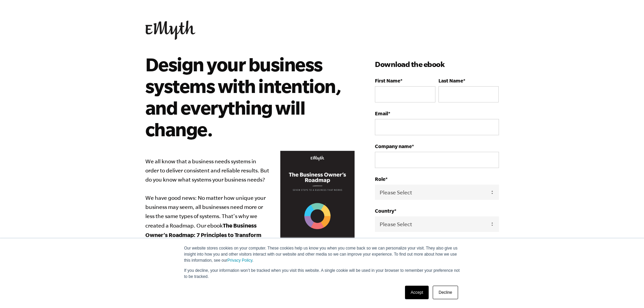 This screenshot has width=644, height=308. Describe the element at coordinates (203, 235) in the screenshot. I see `b: The Business Owner’s Roadmap: 7 Principles to Transform Your Business and Take Back Your Life` at that location.